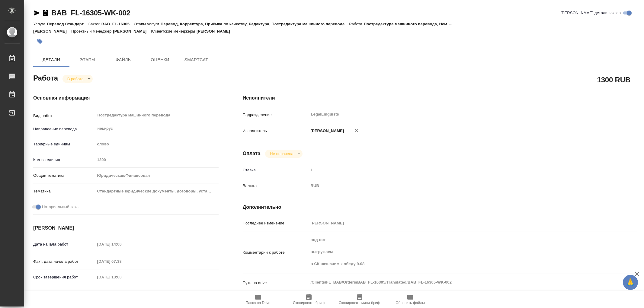 Image resolution: width=644 pixels, height=308 pixels. Describe the element at coordinates (281, 154) in the screenshot. I see `button: Не оплачена` at that location.